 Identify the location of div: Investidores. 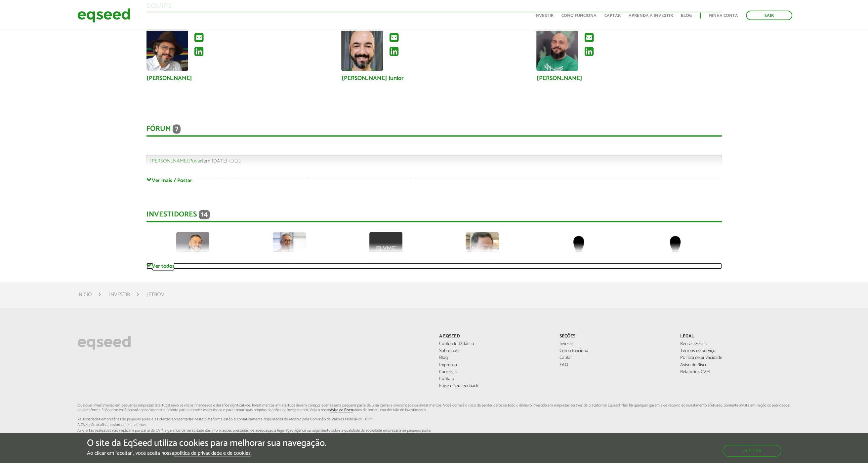
(434, 216).